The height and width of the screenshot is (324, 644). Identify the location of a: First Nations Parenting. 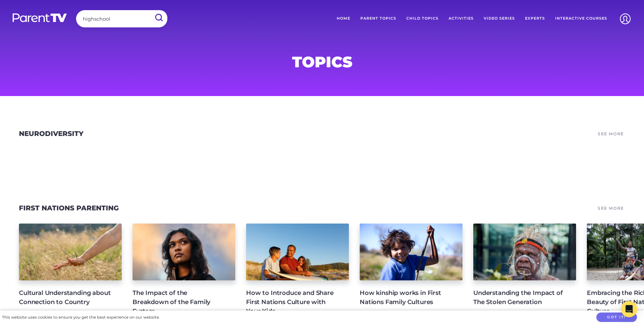
(69, 208).